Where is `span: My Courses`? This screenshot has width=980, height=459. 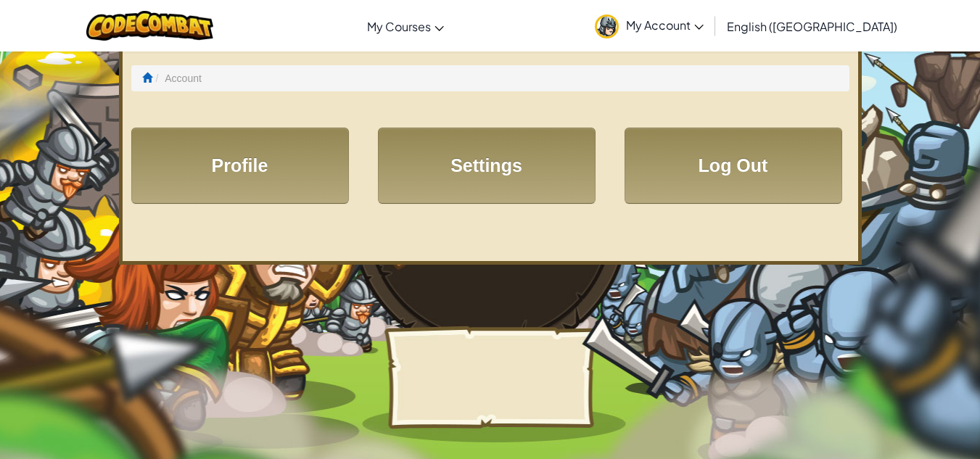 span: My Courses is located at coordinates (398, 26).